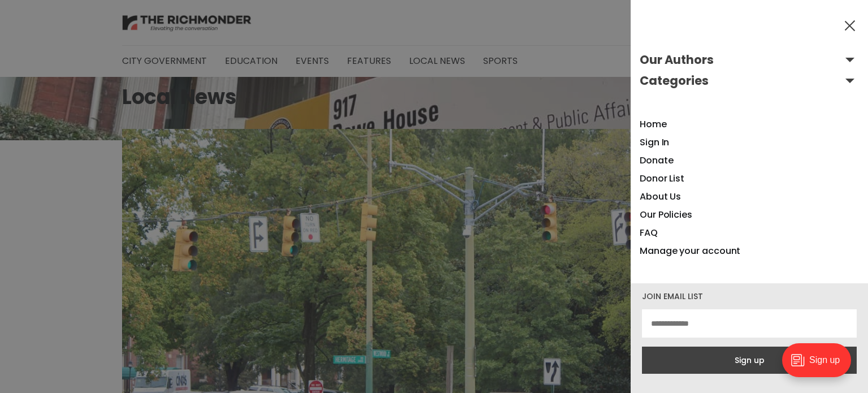 The width and height of the screenshot is (868, 393). Describe the element at coordinates (657, 160) in the screenshot. I see `a: Donate` at that location.